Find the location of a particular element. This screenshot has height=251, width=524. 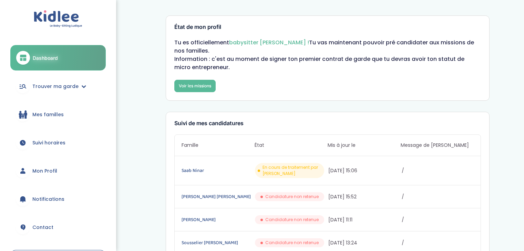

h3: État de mon profil is located at coordinates (328, 27).